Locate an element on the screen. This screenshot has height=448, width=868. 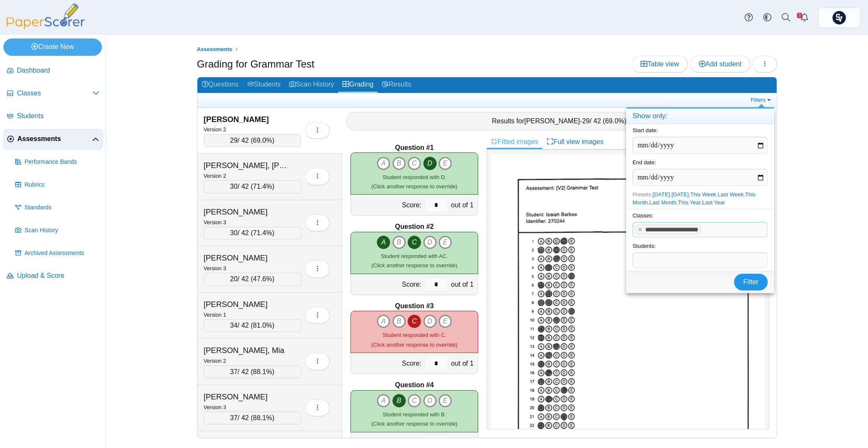
span: Student responded with AC. is located at coordinates (414, 256).